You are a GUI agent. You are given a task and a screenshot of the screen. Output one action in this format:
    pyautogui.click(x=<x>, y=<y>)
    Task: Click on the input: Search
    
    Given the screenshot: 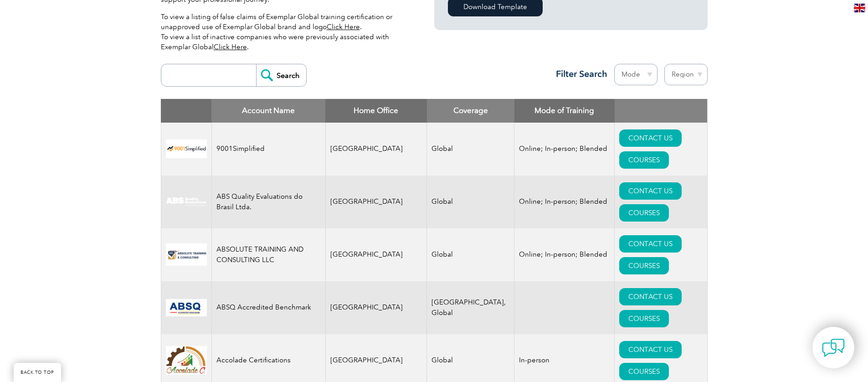 What is the action you would take?
    pyautogui.click(x=281, y=75)
    